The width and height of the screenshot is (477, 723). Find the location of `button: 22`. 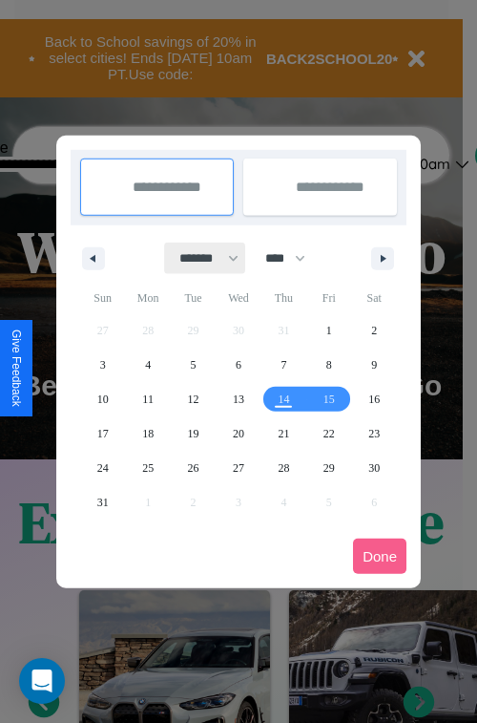

button: 22 is located at coordinates (329, 434).